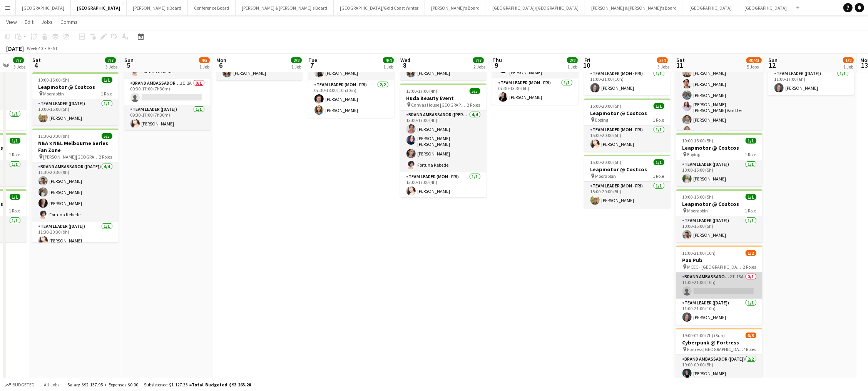 The height and width of the screenshot is (391, 868). I want to click on span: 11:00-21:00 (10h), so click(699, 253).